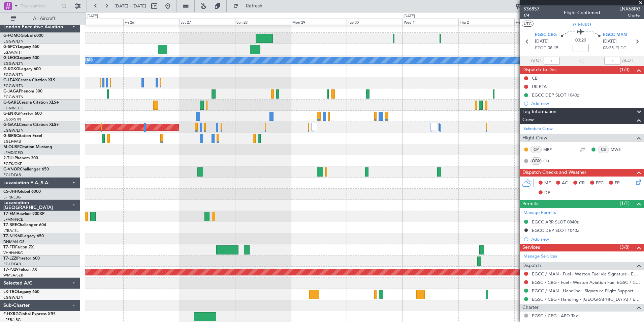 This screenshot has width=644, height=322. Describe the element at coordinates (11, 125) in the screenshot. I see `span: G-GAAL` at that location.